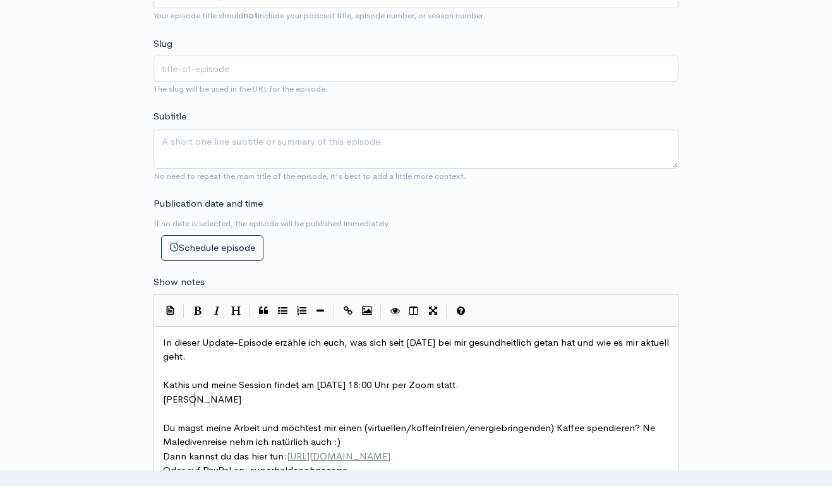 The width and height of the screenshot is (832, 486). I want to click on label: Publication date and time, so click(208, 203).